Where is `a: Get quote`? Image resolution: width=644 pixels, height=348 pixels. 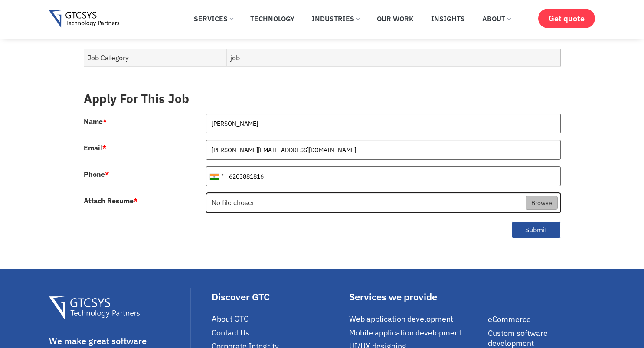 a: Get quote is located at coordinates (567, 18).